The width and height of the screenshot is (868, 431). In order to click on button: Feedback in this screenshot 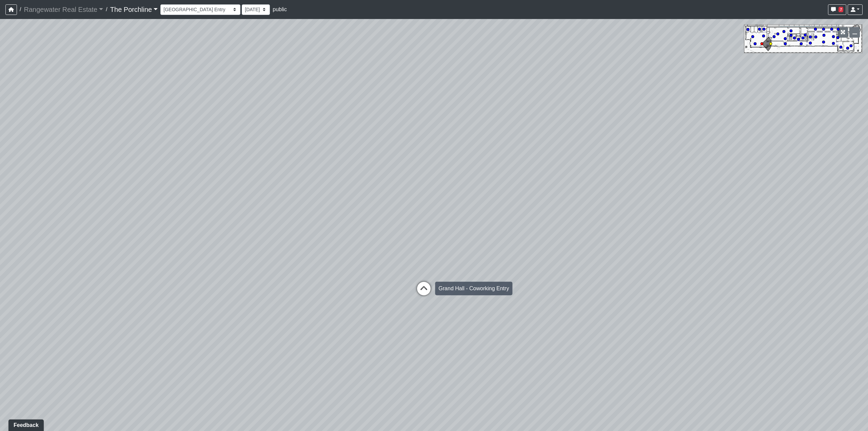, I will do `click(21, 8)`.